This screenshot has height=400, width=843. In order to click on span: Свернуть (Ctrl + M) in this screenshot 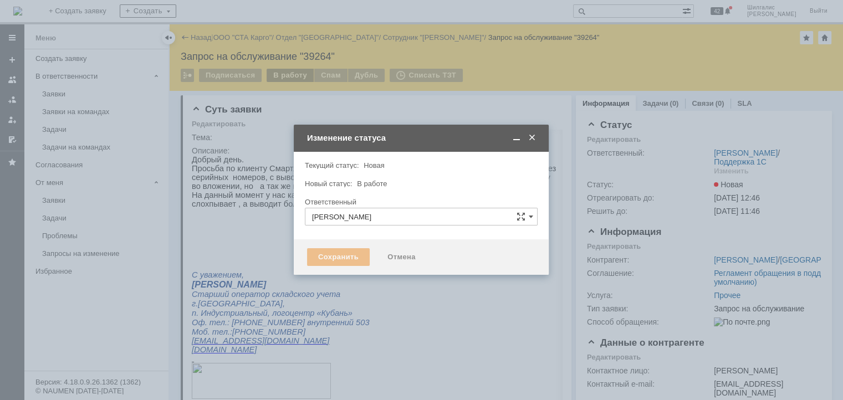, I will do `click(517, 138)`.